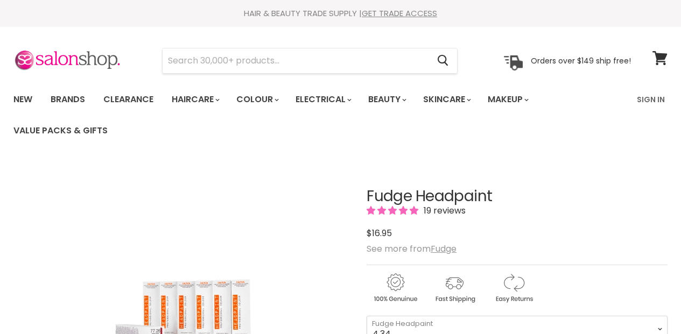  What do you see at coordinates (23, 100) in the screenshot?
I see `a: New` at bounding box center [23, 100].